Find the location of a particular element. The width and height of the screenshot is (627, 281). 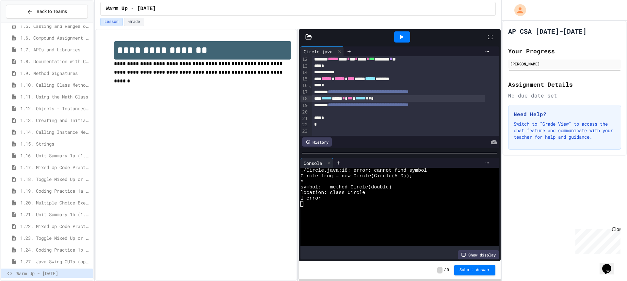

span: 1.21. Unit Summary 1b (1.7-1.15) is located at coordinates (55, 214).